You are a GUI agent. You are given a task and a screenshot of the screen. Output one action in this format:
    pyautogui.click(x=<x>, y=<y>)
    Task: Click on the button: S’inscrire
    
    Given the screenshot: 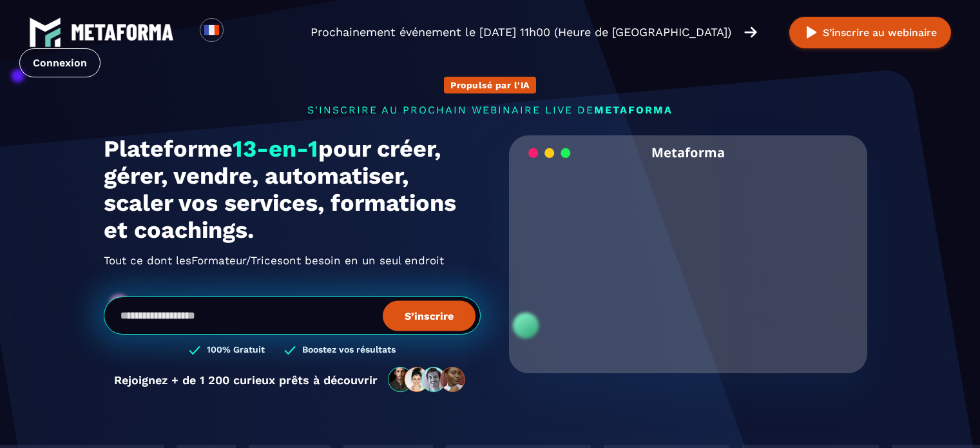 What is the action you would take?
    pyautogui.click(x=429, y=315)
    